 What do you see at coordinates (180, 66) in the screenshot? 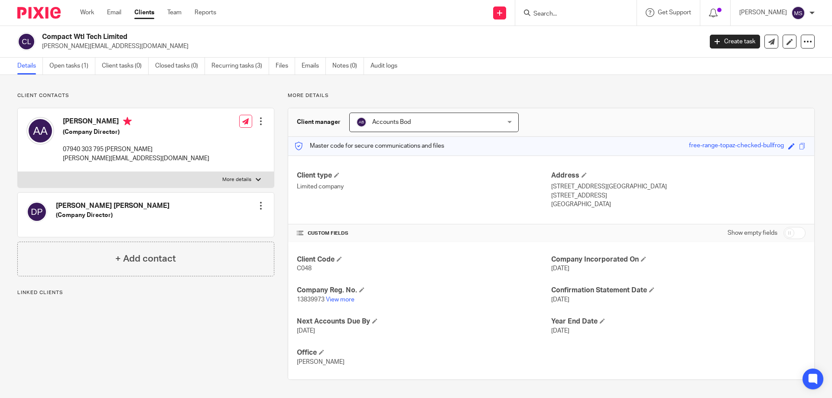
I see `a: Closed tasks (0)` at bounding box center [180, 66].